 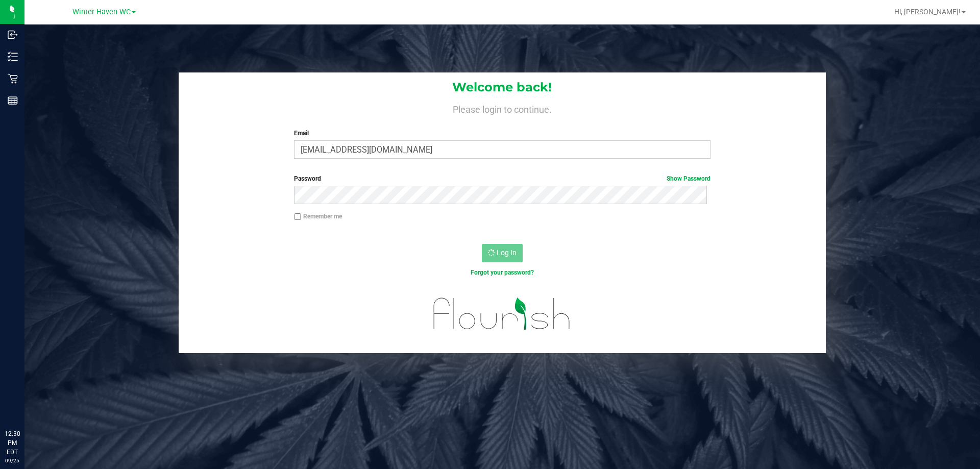 What do you see at coordinates (13, 35) in the screenshot?
I see `inline-svg: Inbound` at bounding box center [13, 35].